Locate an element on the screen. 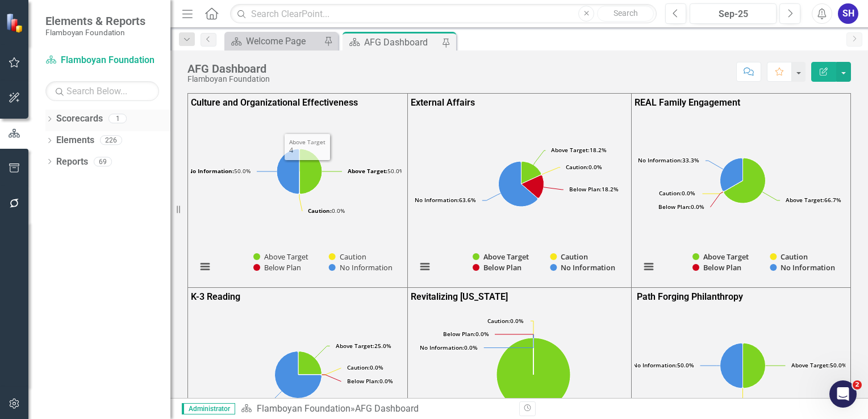 The width and height of the screenshot is (868, 419). div: 69 is located at coordinates (103, 161).